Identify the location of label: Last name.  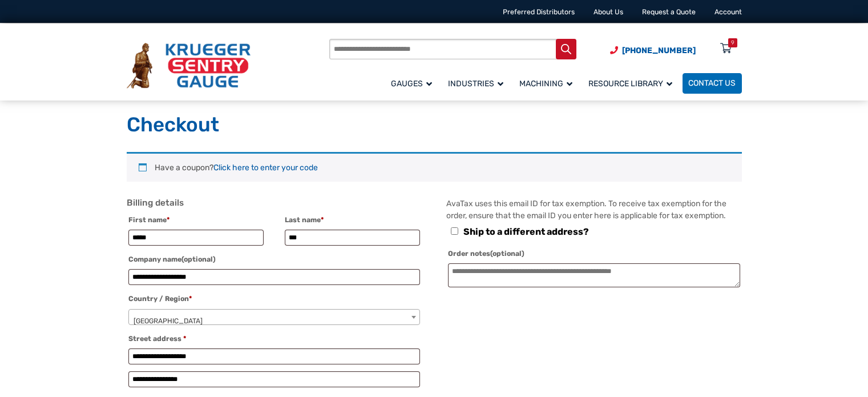
(352, 220).